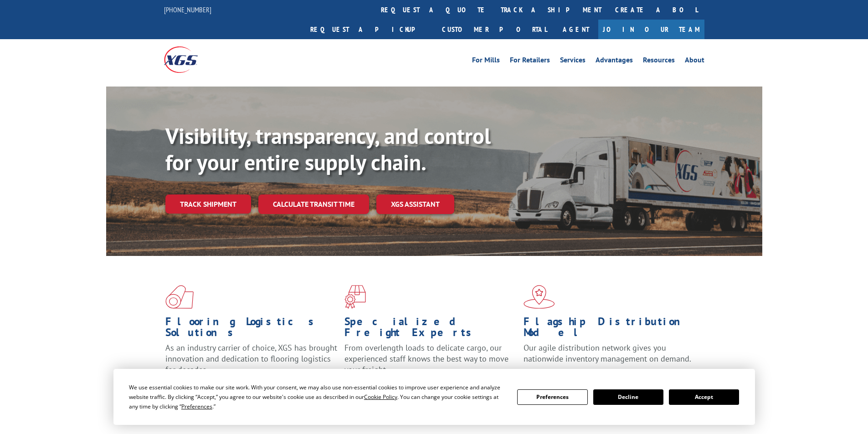 Image resolution: width=868 pixels, height=434 pixels. What do you see at coordinates (431, 330) in the screenshot?
I see `h1: Specialized Freight Experts` at bounding box center [431, 330].